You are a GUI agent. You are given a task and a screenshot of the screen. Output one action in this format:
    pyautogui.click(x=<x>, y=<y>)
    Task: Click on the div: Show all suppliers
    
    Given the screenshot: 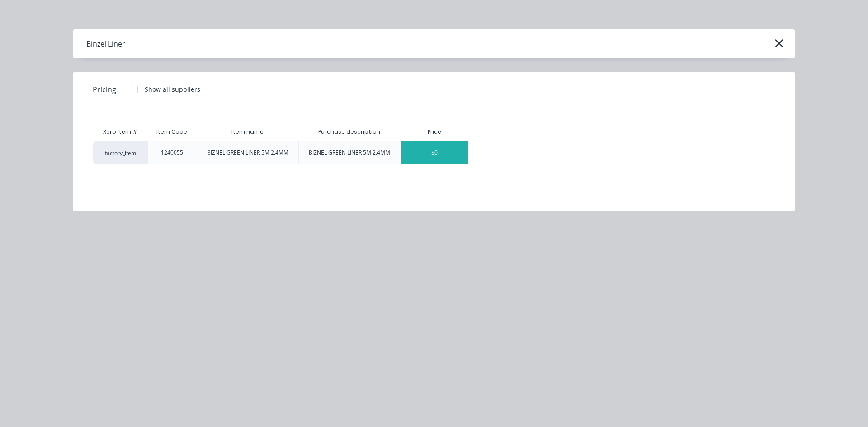 What is the action you would take?
    pyautogui.click(x=172, y=89)
    